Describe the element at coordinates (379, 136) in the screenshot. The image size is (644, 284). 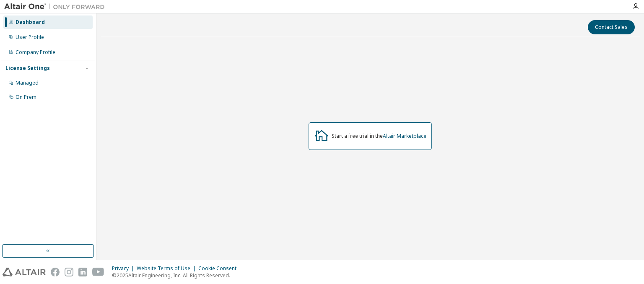
I see `div: Start a free trial in the` at that location.